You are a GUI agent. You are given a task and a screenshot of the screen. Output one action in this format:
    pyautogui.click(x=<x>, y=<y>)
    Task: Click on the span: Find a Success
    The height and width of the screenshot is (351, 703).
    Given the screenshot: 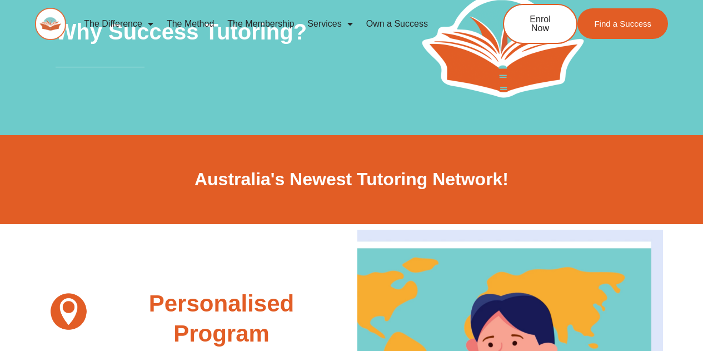 What is the action you would take?
    pyautogui.click(x=623, y=23)
    